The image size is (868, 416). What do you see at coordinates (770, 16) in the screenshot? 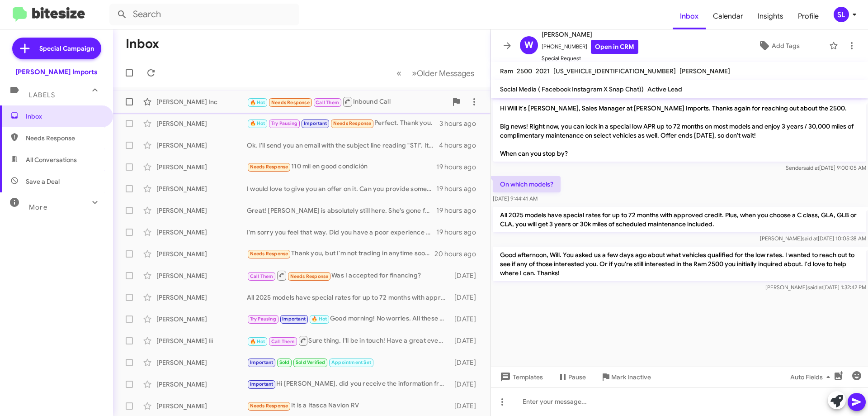
I see `span: Insights` at bounding box center [770, 16].